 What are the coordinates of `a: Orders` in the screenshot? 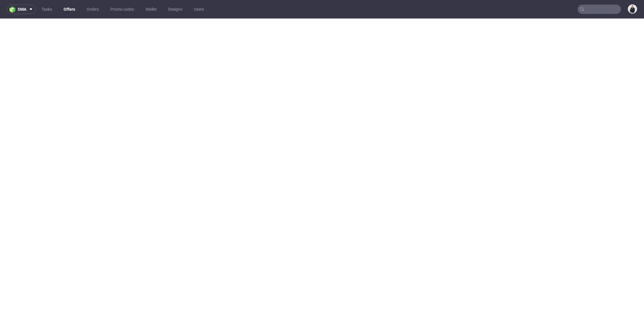 It's located at (93, 9).